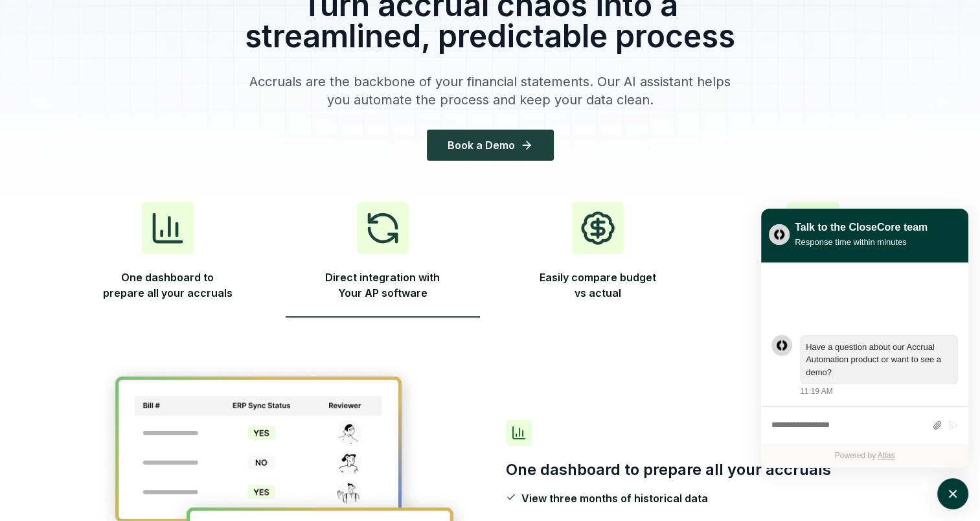 Image resolution: width=980 pixels, height=521 pixels. I want to click on p: Accruals are the backbone of your financial statements. Our AI assistant helps you automate the p..., so click(490, 90).